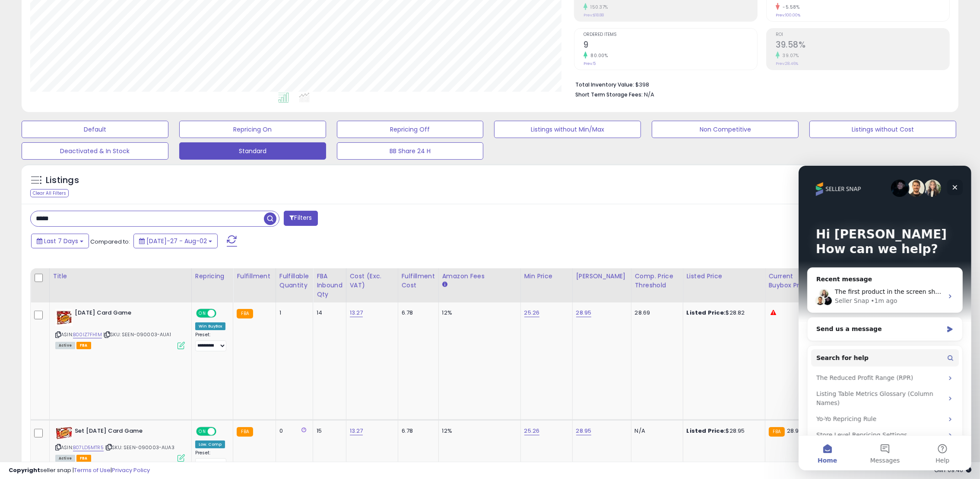 The width and height of the screenshot is (980, 479). Describe the element at coordinates (86, 294) in the screenshot. I see `span: Messages` at that location.